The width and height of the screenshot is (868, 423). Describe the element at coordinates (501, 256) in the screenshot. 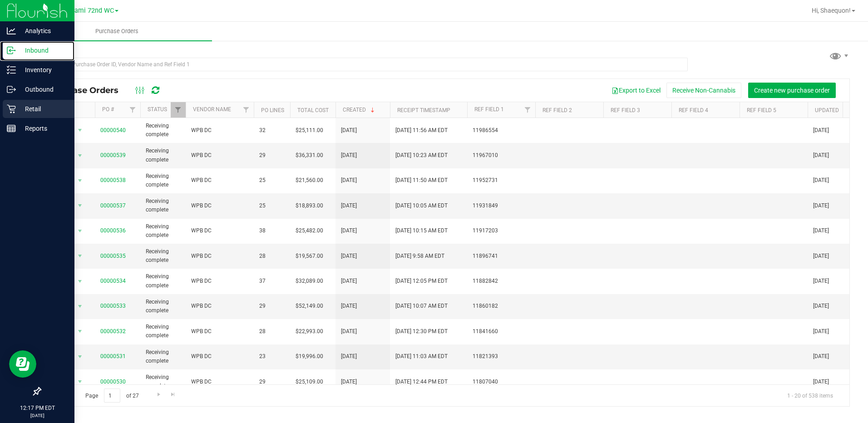

I see `span: 11896741` at that location.